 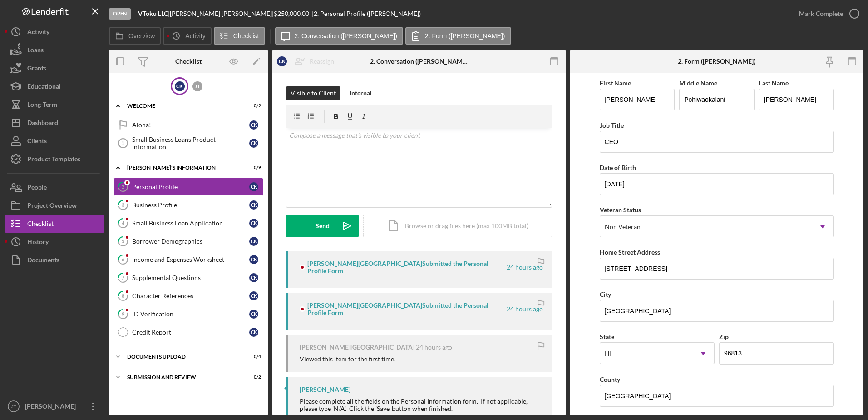 I want to click on button: Mark Complete, so click(x=827, y=14).